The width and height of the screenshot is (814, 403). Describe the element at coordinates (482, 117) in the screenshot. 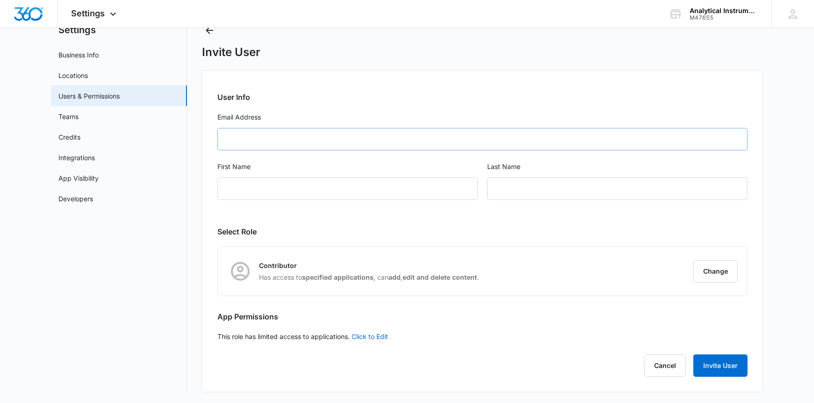

I see `label: Email Address` at that location.